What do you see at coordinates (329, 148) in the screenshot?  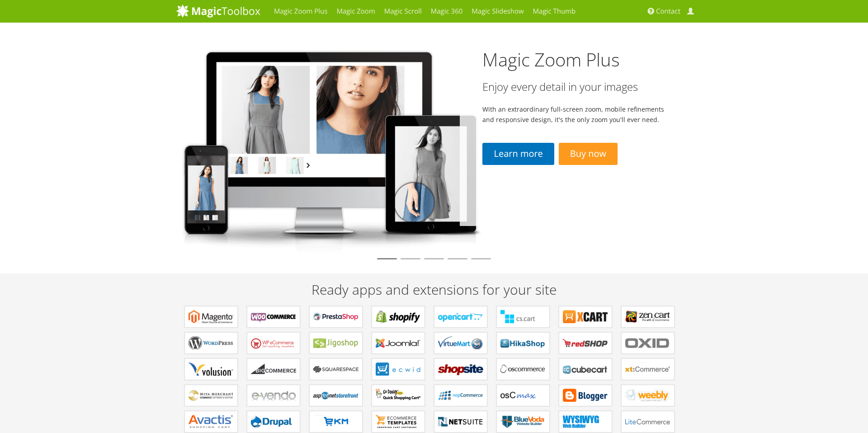 I see `img: magiczoomplus2-tablet.png` at bounding box center [329, 148].